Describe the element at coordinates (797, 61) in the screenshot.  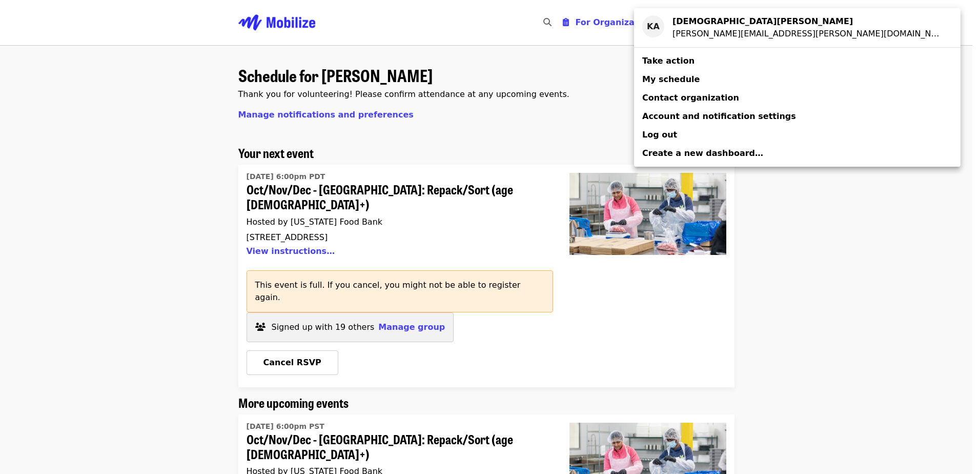
I see `a: Take action` at that location.